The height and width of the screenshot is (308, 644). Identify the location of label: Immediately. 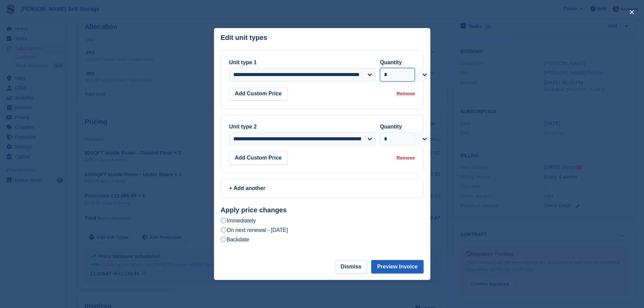
(238, 221).